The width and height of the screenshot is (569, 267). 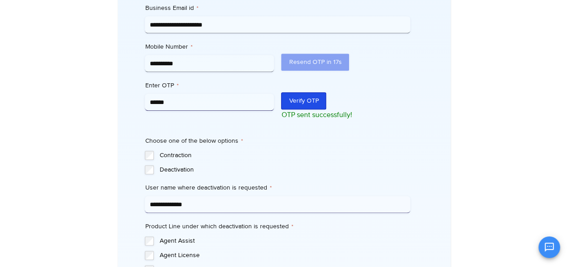 What do you see at coordinates (285, 241) in the screenshot?
I see `label: Agent Assist` at bounding box center [285, 241].